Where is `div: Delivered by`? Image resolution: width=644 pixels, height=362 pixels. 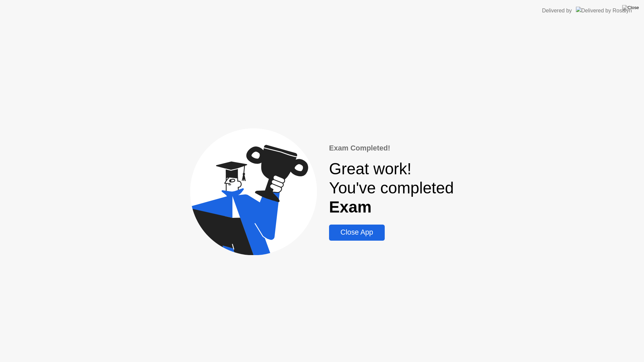
div: Delivered by is located at coordinates (557, 10).